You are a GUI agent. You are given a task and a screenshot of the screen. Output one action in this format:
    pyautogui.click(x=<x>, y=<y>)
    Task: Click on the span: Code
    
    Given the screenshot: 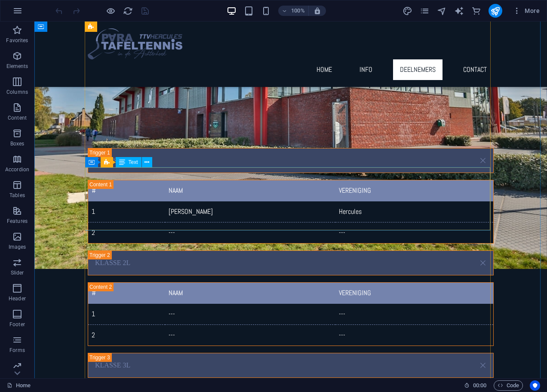 What is the action you would take?
    pyautogui.click(x=508, y=385)
    